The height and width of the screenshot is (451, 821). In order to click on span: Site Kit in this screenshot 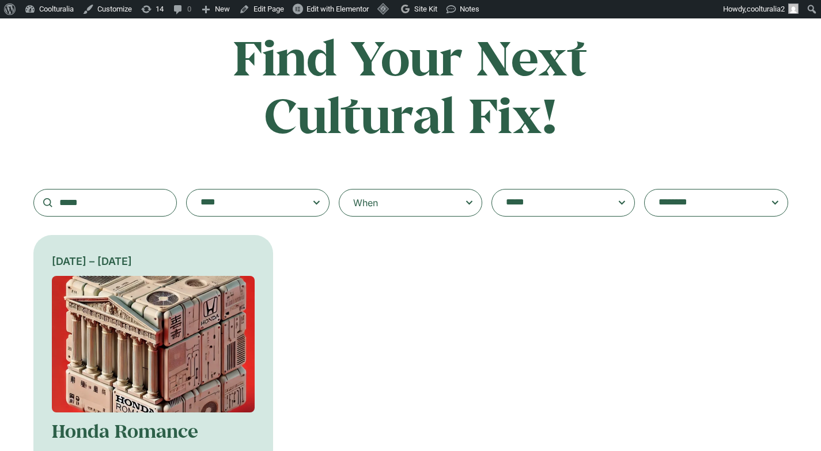, I will do `click(426, 9)`.